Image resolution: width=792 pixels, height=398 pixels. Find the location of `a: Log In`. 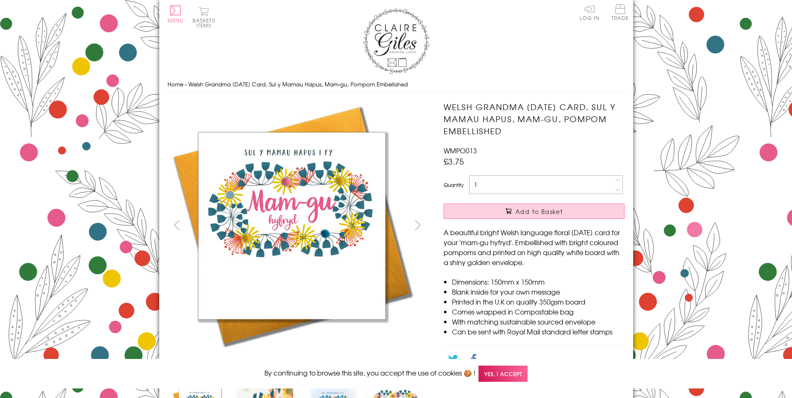

a: Log In is located at coordinates (590, 12).